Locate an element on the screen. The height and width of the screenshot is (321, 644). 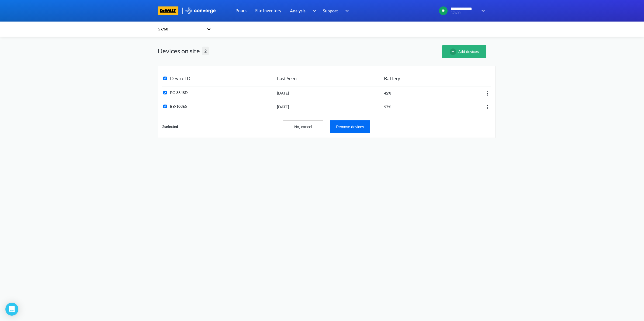
h3: Last Seen is located at coordinates (330, 78).